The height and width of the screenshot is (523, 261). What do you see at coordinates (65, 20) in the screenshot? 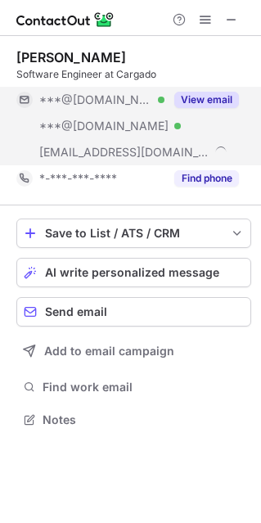
I see `img: ContactOut v5.3.10` at bounding box center [65, 20].